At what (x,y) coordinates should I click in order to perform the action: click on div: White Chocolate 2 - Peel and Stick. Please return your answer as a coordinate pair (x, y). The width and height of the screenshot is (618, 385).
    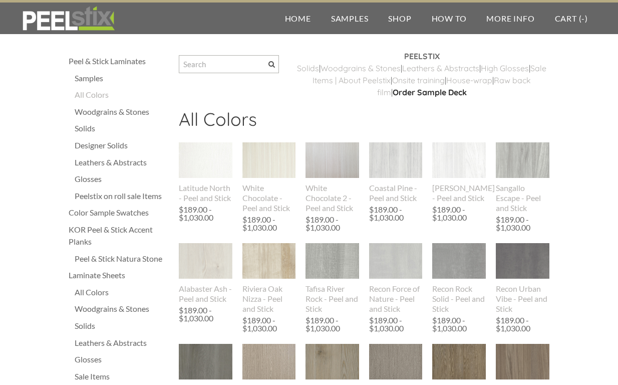
    Looking at the image, I should click on (332, 198).